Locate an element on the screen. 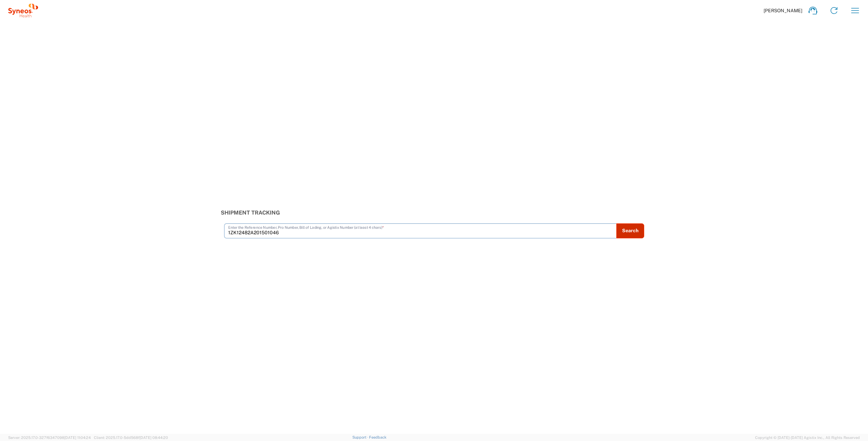  h3: Shipment Tracking is located at coordinates (434, 212).